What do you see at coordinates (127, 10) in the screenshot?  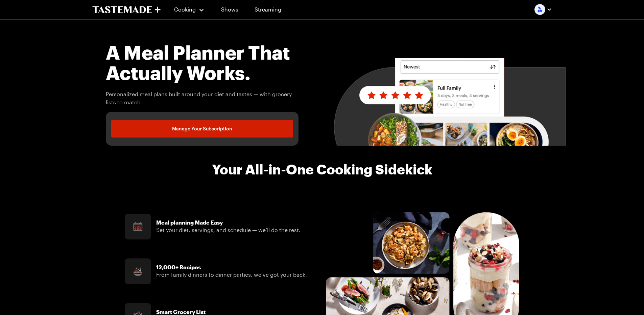 I see `a: To Tastemade Home Page` at bounding box center [127, 10].